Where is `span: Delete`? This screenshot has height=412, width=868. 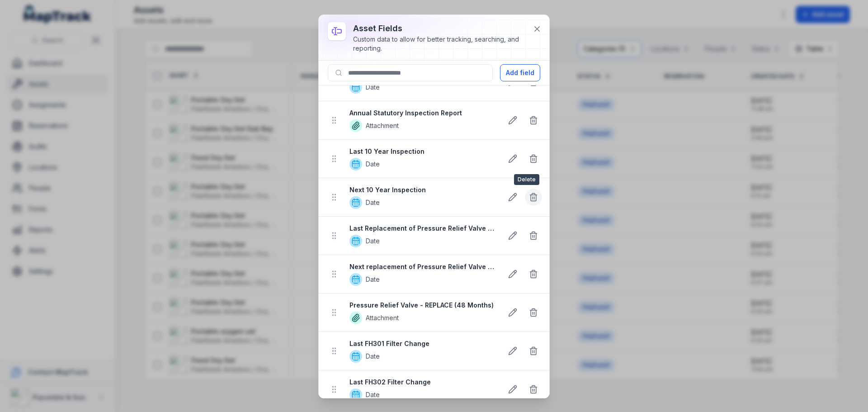
span: Delete is located at coordinates (527, 179).